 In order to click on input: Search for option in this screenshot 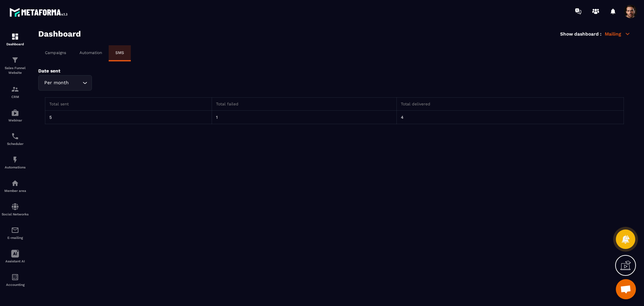, I will do `click(76, 82)`.